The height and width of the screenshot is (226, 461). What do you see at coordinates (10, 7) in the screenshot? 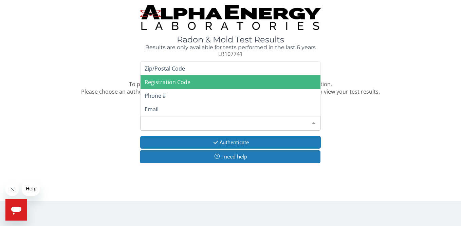
I see `span: Help` at bounding box center [10, 7].